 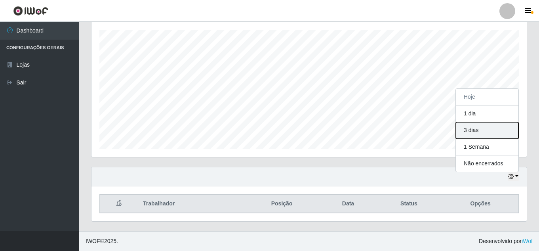 What do you see at coordinates (30, 11) in the screenshot?
I see `img: CoreUI Logo` at bounding box center [30, 11].